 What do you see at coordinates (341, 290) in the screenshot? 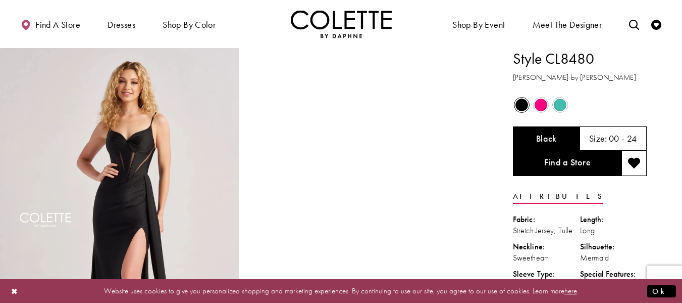
I see `p: Website uses cookies to give you personalized shopping and marketing experiences. By continuing t...` at bounding box center [341, 290].